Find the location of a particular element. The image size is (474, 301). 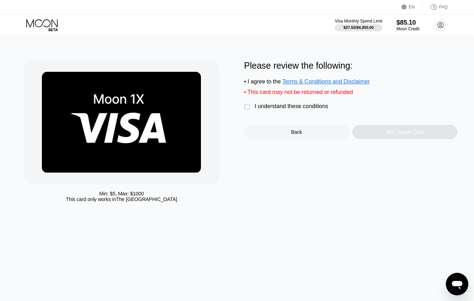

div: I understand these conditions is located at coordinates (291, 106).